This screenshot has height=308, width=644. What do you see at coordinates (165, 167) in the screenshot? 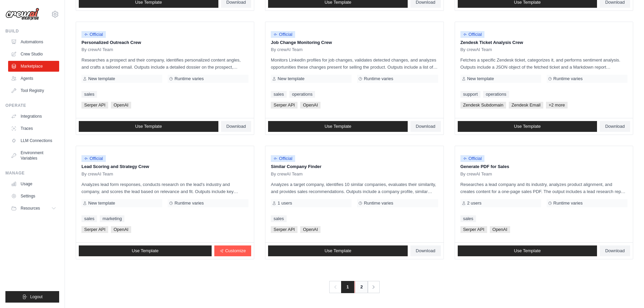
I see `p: Lead Scoring and Strategy Crew` at bounding box center [165, 167].